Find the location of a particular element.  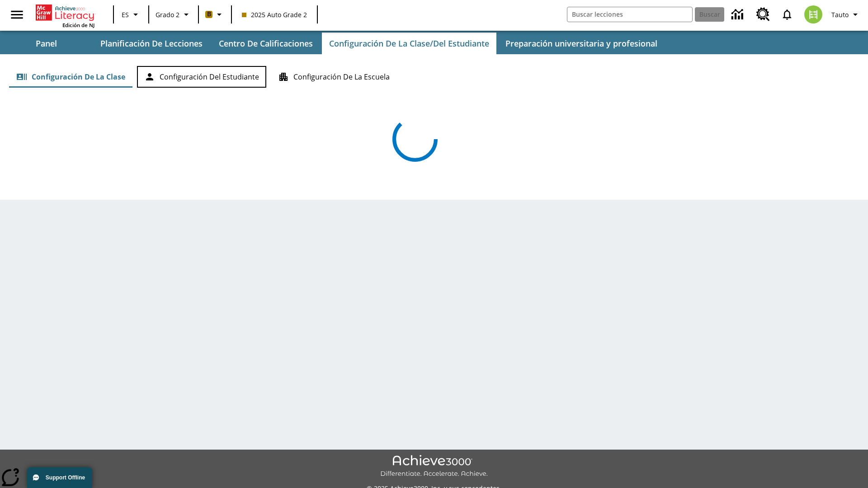

img: avatar image is located at coordinates (813, 15).